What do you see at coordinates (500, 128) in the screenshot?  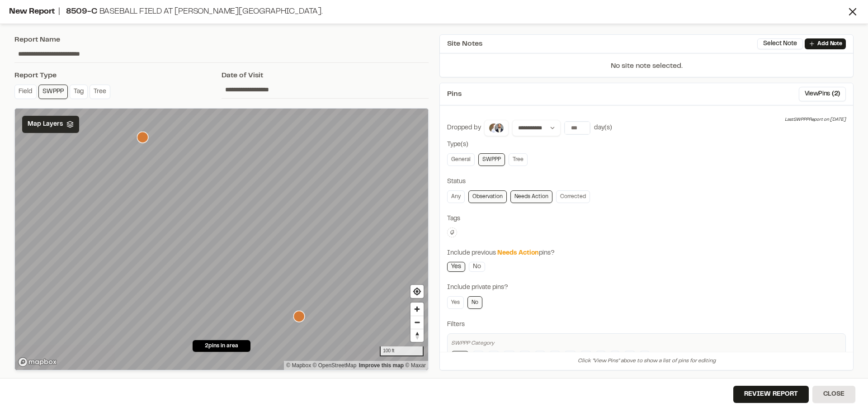 I see `img: Douglas Jennings` at bounding box center [500, 128].